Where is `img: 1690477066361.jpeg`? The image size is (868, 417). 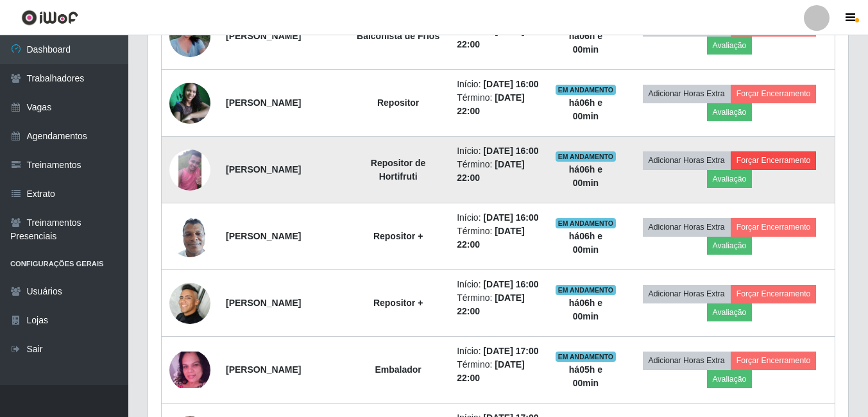 img: 1690477066361.jpeg is located at coordinates (190, 303).